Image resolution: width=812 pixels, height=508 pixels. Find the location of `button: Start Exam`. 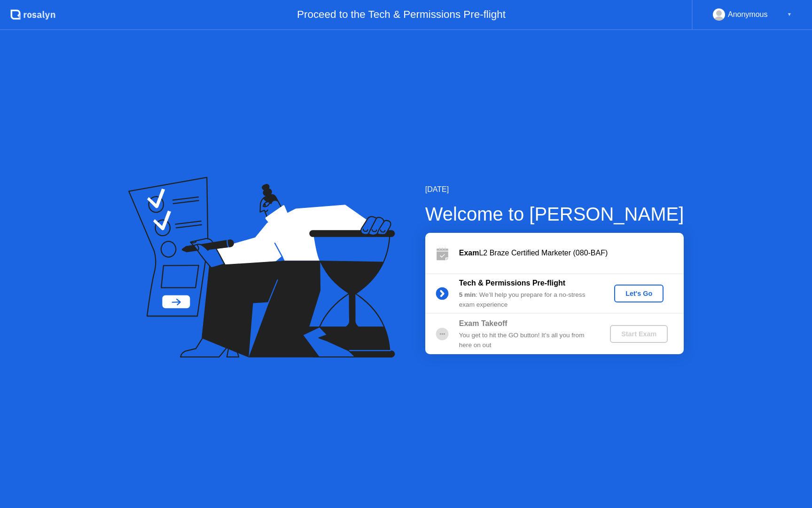

button: Start Exam is located at coordinates (639, 334).